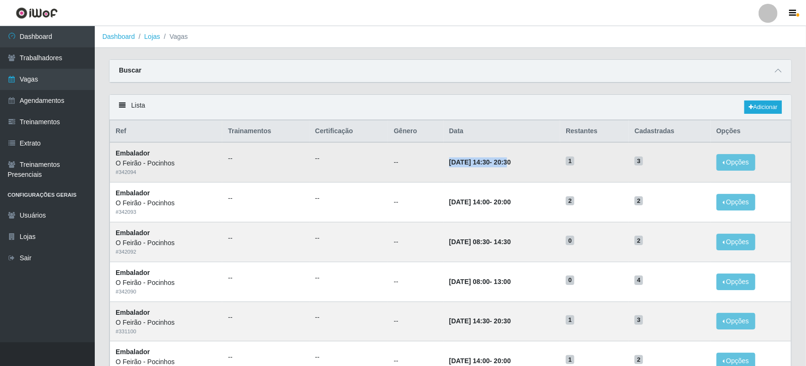 This screenshot has height=366, width=806. Describe the element at coordinates (639, 280) in the screenshot. I see `span: 4` at that location.